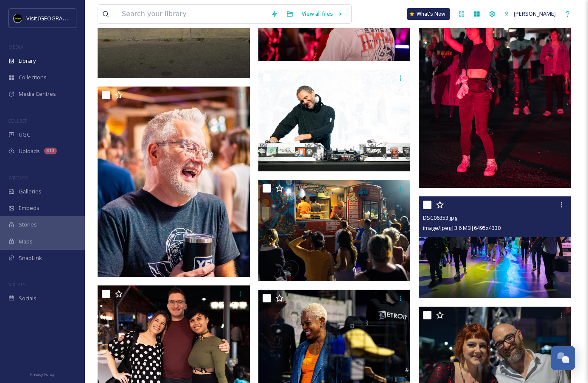 This screenshot has width=588, height=383. Describe the element at coordinates (495, 247) in the screenshot. I see `img: DSC06353.jpg` at that location.